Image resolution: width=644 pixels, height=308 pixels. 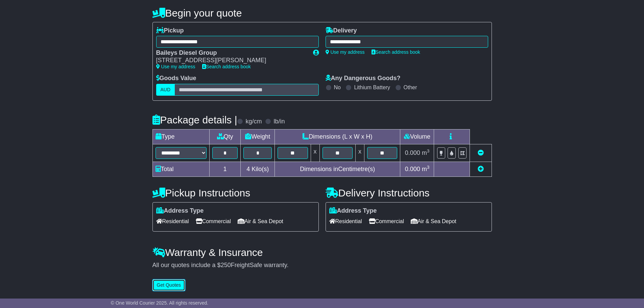 I want to click on td: Type, so click(x=181, y=136).